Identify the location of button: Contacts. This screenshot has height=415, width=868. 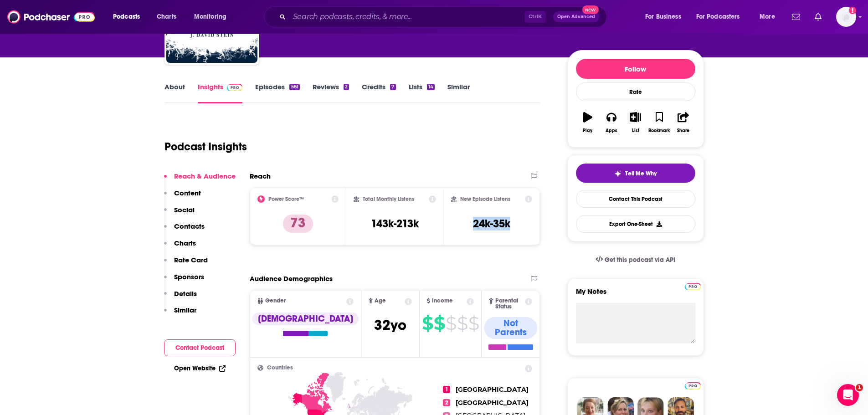
(184, 230).